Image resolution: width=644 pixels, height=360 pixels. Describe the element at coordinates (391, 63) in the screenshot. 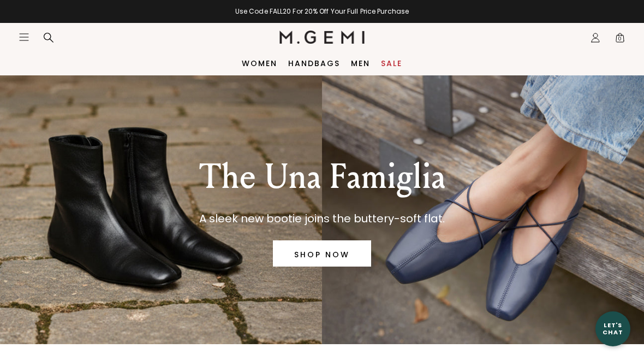

I see `a: Sale` at that location.